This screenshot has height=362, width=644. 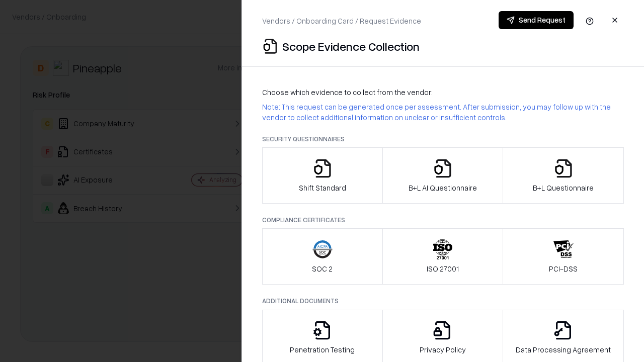 I want to click on p: PCI-DSS, so click(x=562, y=269).